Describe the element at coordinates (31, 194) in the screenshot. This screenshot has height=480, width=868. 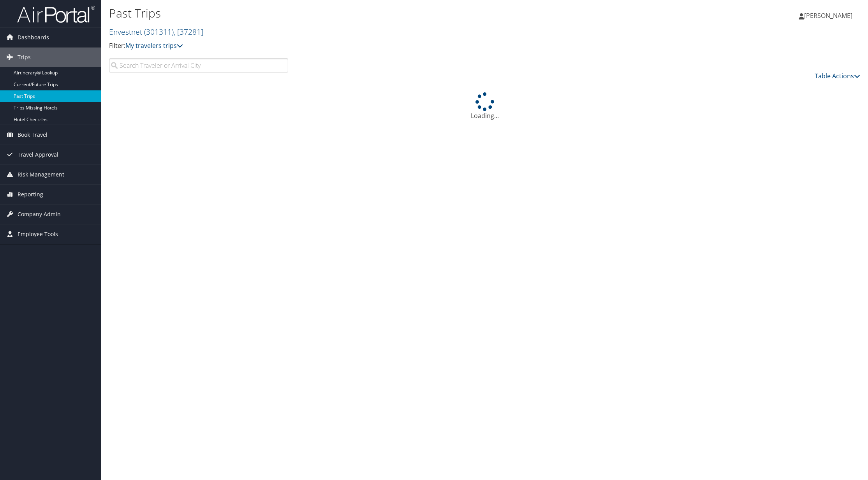
I see `span: Reporting` at that location.